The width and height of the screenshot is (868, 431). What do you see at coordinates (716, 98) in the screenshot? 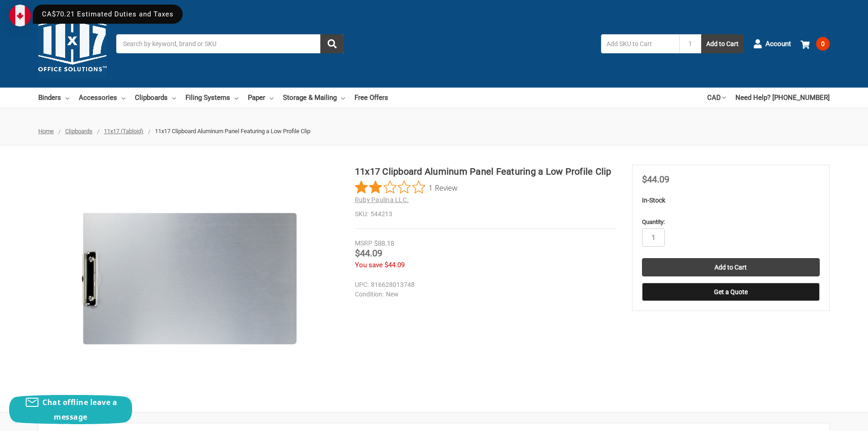
I see `a: CAD` at bounding box center [716, 98].